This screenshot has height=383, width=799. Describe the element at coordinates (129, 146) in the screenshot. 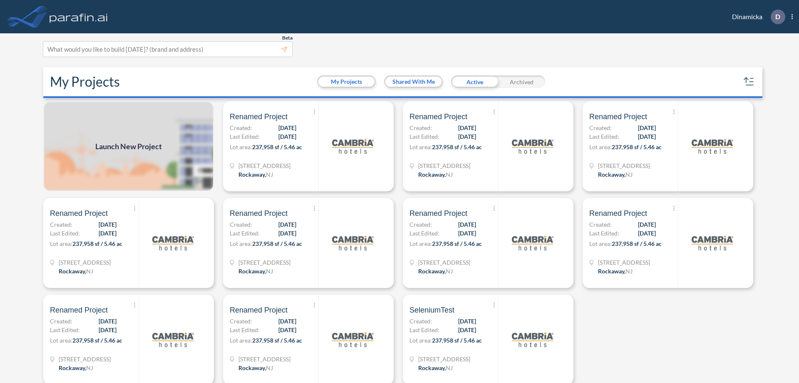

I see `img: add` at that location.